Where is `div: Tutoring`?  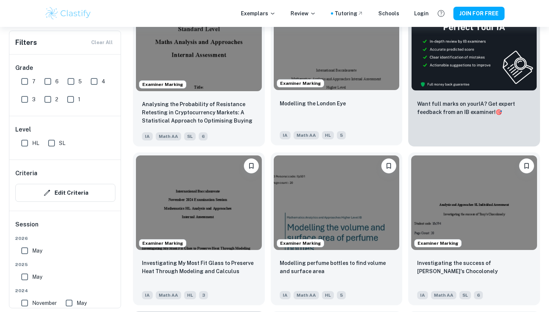
div: Tutoring is located at coordinates (349, 13).